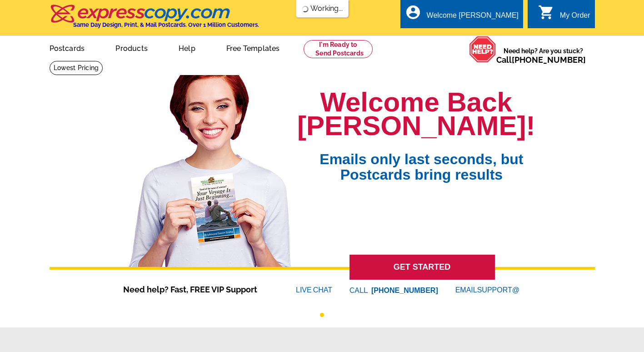  I want to click on a: Postcards, so click(67, 47).